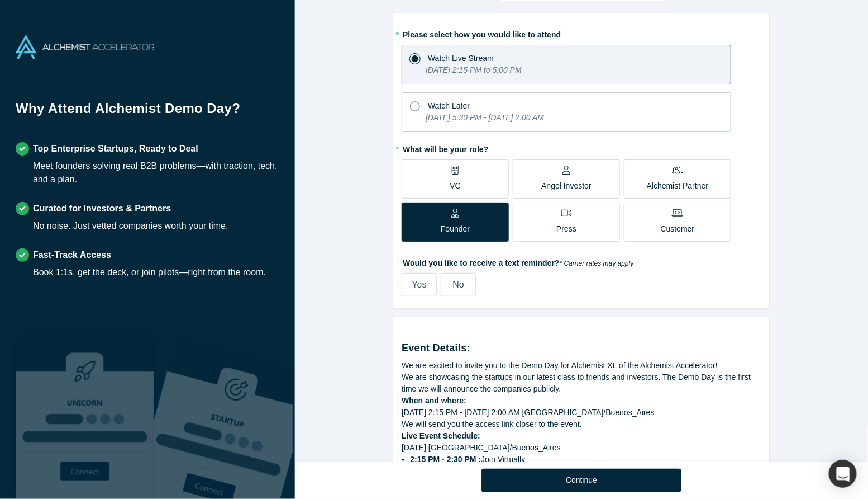  Describe the element at coordinates (148, 112) in the screenshot. I see `h1: Why Attend Alchemist Demo Day?` at that location.